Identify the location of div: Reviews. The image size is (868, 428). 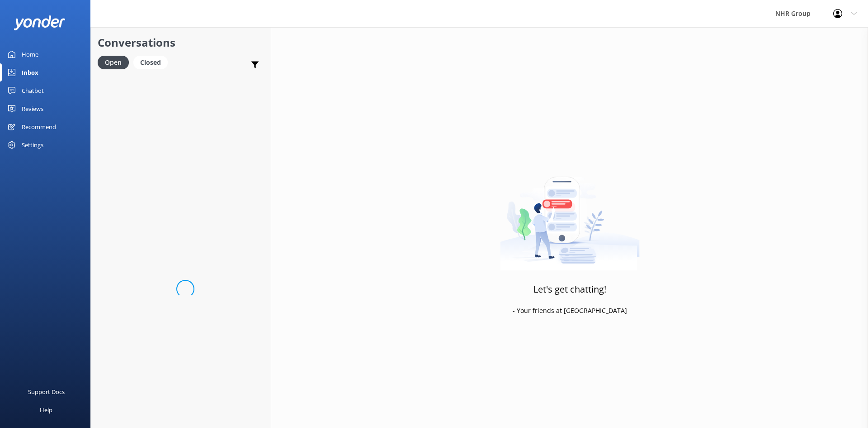
(32, 109).